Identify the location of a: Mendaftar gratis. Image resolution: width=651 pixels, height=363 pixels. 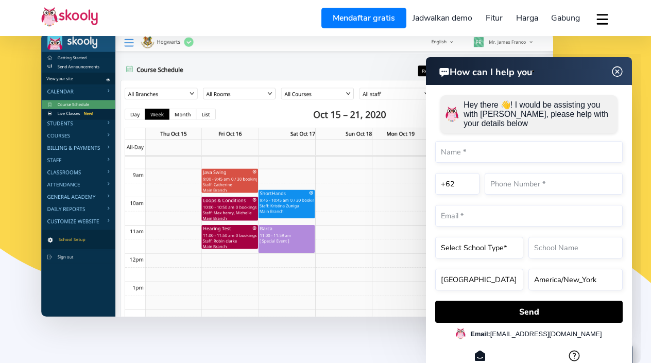
(364, 18).